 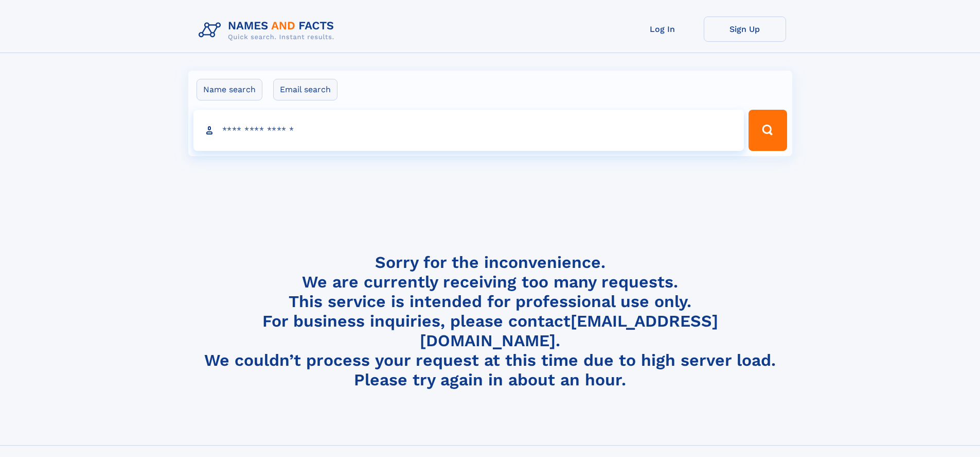 What do you see at coordinates (490, 321) in the screenshot?
I see `h4: Sorry for the inconvenience. We are currently receiving too many requests. This service is intend...` at bounding box center [490, 321].